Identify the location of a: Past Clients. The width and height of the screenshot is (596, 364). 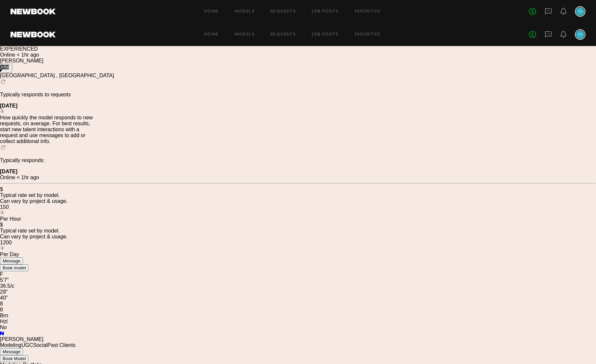
(61, 345).